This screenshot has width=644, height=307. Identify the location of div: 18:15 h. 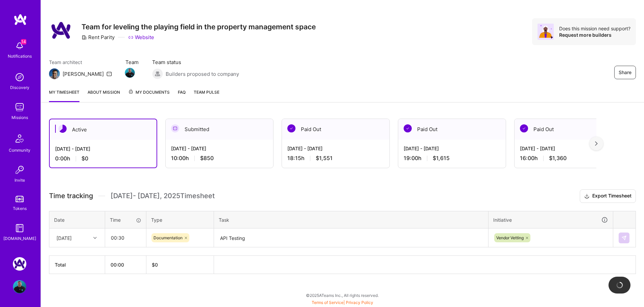
(336, 159).